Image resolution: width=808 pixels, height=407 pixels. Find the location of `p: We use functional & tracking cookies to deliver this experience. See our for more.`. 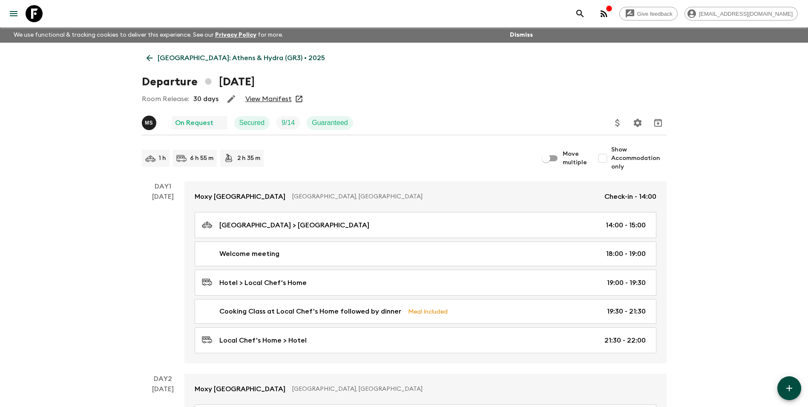

p: We use functional & tracking cookies to deliver this experience. See our for more. is located at coordinates (148, 35).